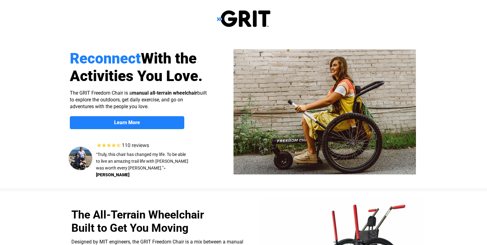 The width and height of the screenshot is (487, 245). What do you see at coordinates (138, 99) in the screenshot?
I see `span: The GRIT Freedom Chair is a built to explore the outdoors, get daily exercise, and go on adventur...` at bounding box center [138, 99].